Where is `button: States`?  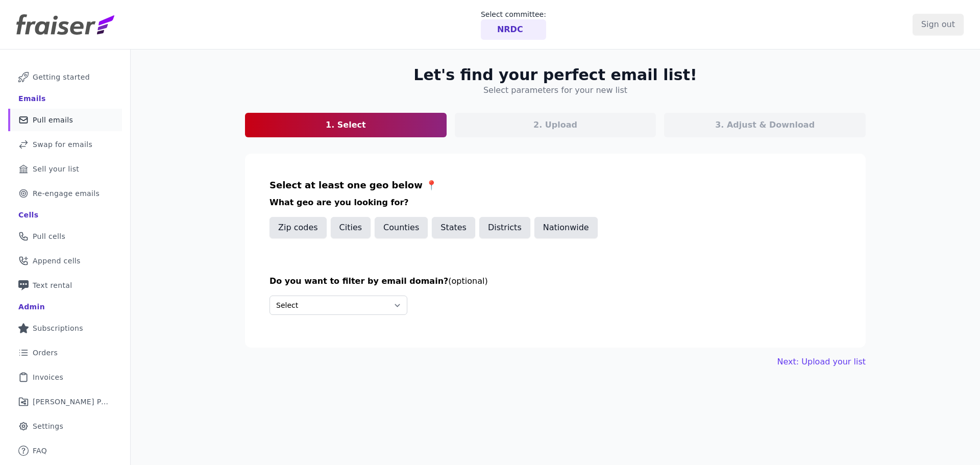 button: States is located at coordinates (453, 228).